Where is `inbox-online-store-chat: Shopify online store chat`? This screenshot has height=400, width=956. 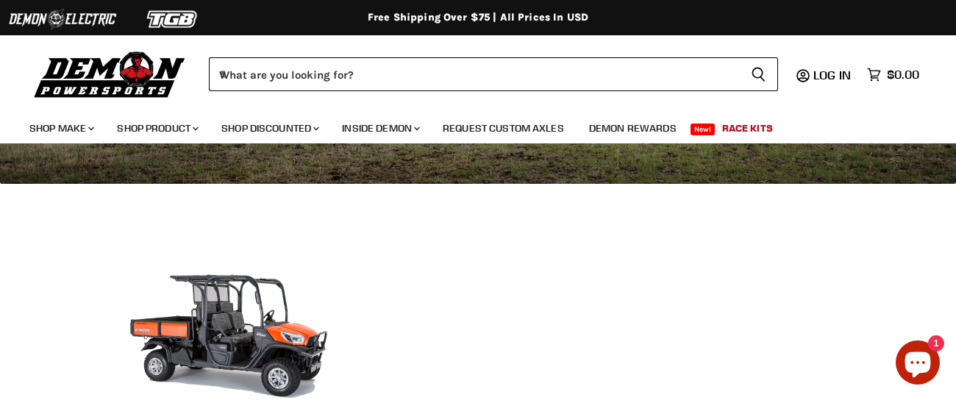
inbox-online-store-chat: Shopify online store chat is located at coordinates (918, 364).